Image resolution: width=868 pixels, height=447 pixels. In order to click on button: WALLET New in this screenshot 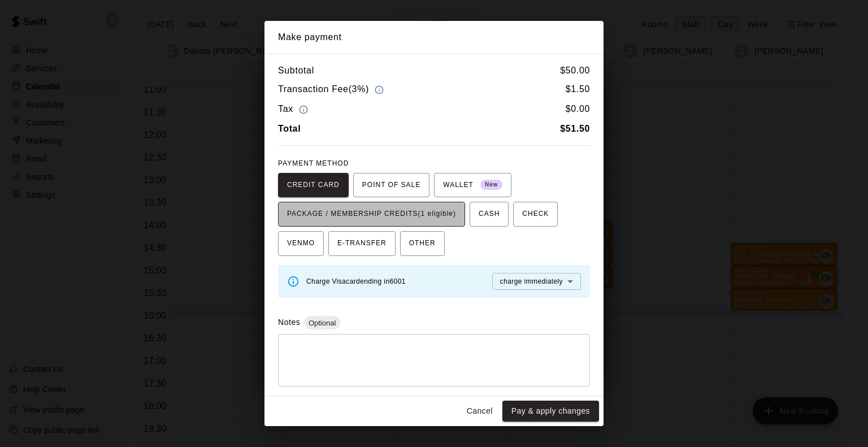, I will do `click(473, 185)`.